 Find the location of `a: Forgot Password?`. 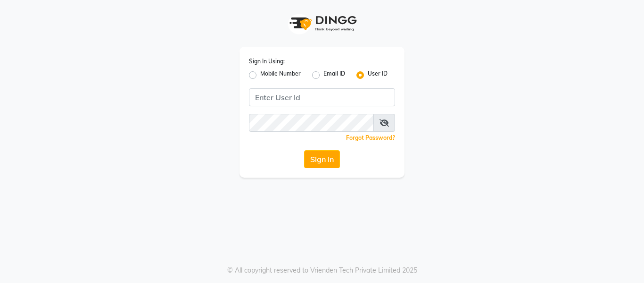

a: Forgot Password? is located at coordinates (371, 138).